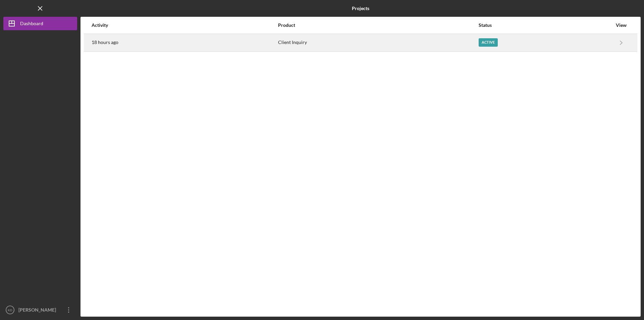  What do you see at coordinates (621, 25) in the screenshot?
I see `div: View` at bounding box center [621, 25].